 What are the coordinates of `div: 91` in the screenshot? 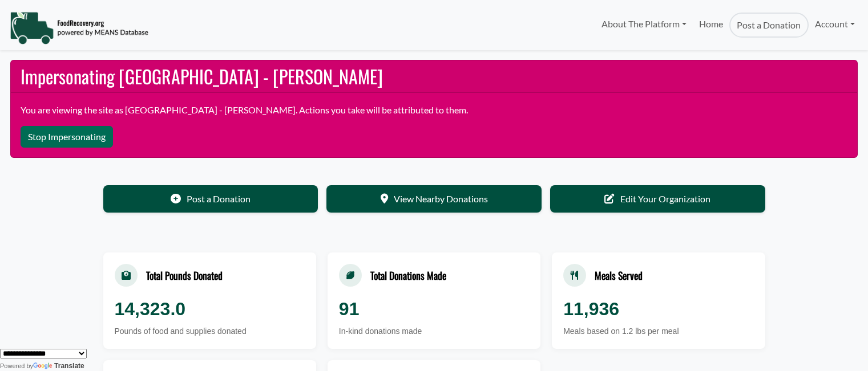 It's located at (434, 309).